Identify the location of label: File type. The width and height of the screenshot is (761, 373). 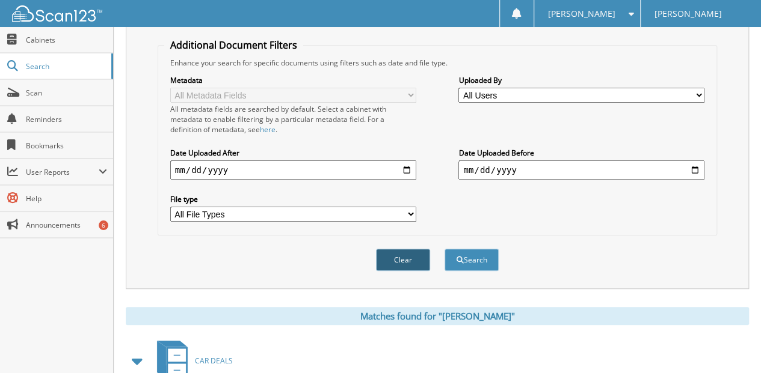
(293, 199).